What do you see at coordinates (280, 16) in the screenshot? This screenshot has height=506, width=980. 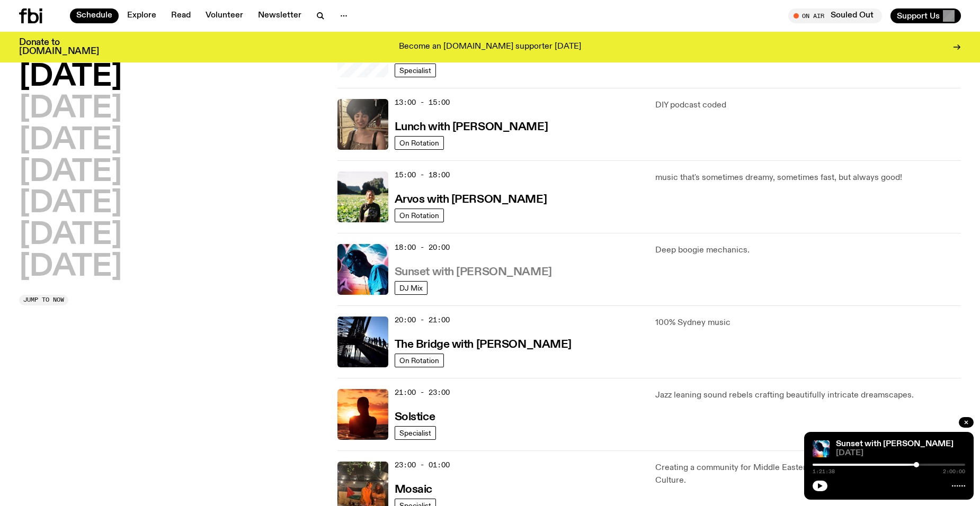 I see `a: Newsletter` at bounding box center [280, 16].